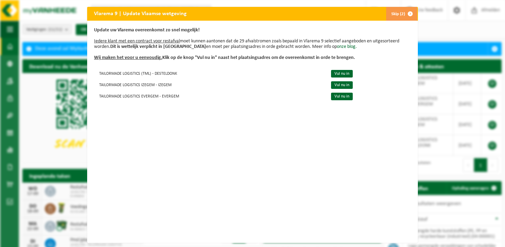 This screenshot has width=505, height=247. What do you see at coordinates (140, 13) in the screenshot?
I see `h2: Vlarema 9 | Update Vlaamse wetgeving` at bounding box center [140, 13].